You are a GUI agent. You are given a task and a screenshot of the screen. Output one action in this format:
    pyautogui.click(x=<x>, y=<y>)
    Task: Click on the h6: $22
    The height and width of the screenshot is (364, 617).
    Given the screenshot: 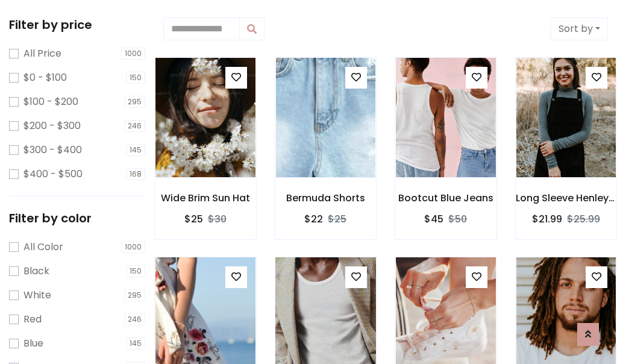 What is the action you would take?
    pyautogui.click(x=313, y=219)
    